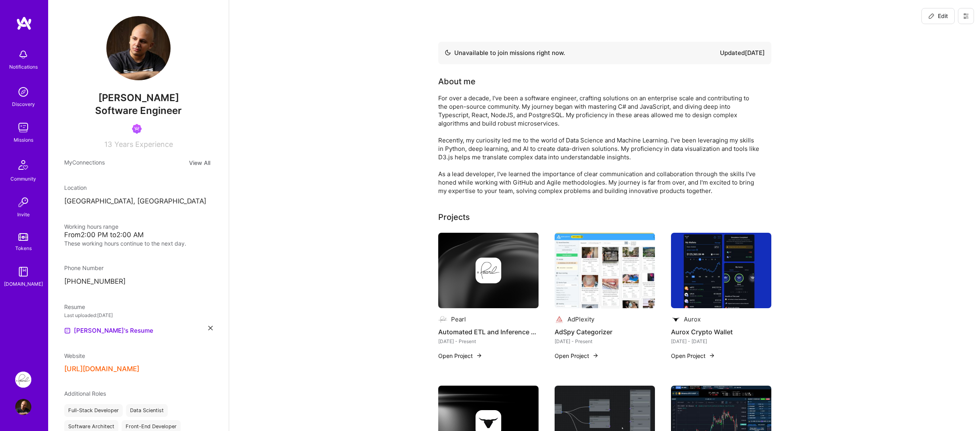  I want to click on div: From 2:00 PM to 2:00 AM, so click(138, 235).